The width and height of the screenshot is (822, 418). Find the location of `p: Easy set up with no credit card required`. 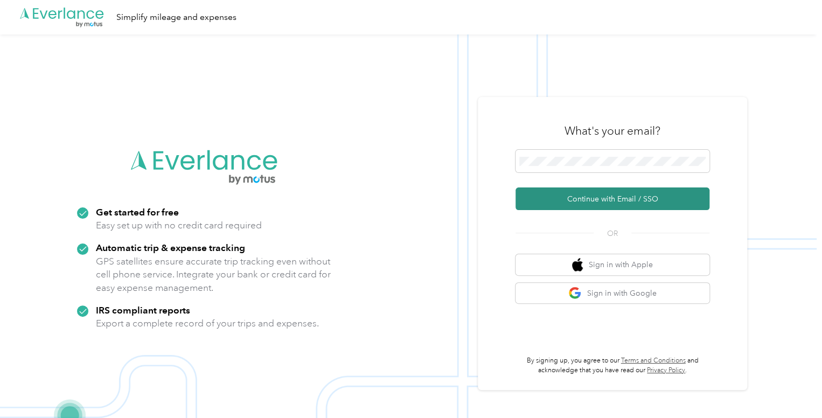

p: Easy set up with no credit card required is located at coordinates (179, 225).